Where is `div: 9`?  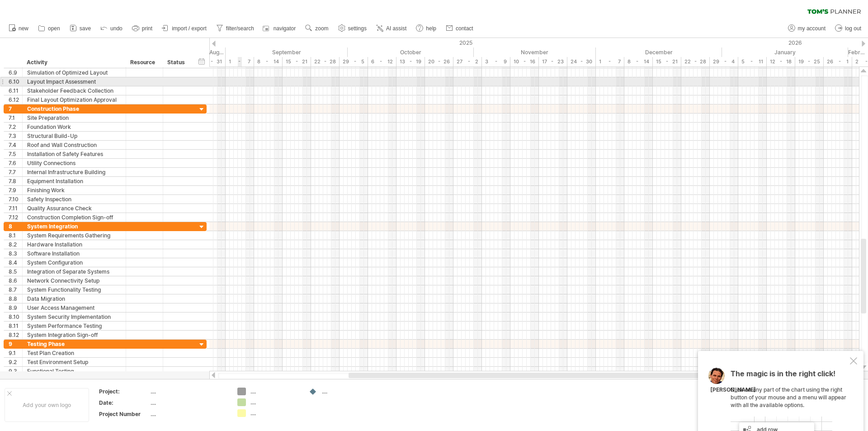 div: 9 is located at coordinates (15, 344).